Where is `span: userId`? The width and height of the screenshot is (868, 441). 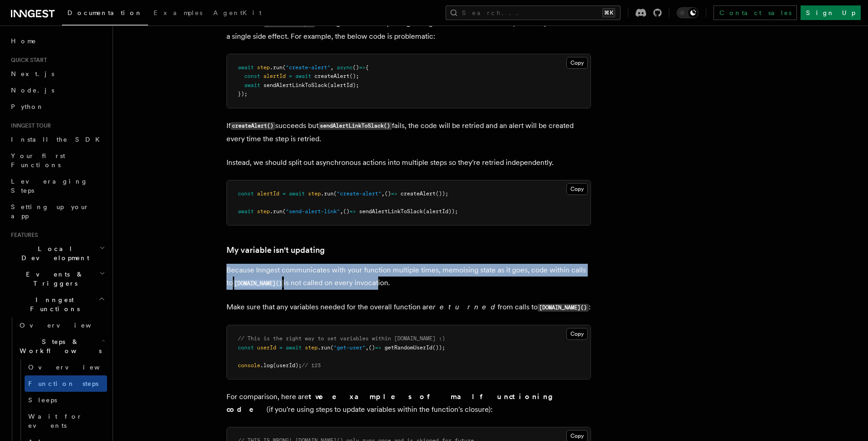 span: userId is located at coordinates (267, 348).